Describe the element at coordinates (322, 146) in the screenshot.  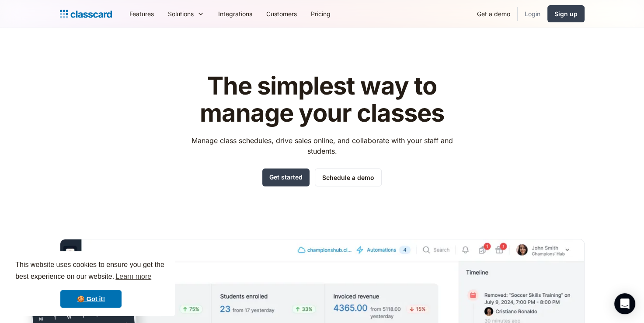
I see `p: Manage class schedules, drive sales online, and collaborate with your staff and students.` at that location.